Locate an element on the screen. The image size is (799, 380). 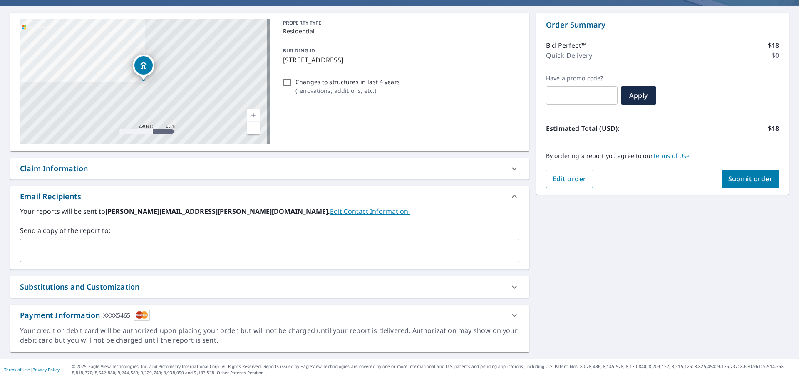
a: Current Level 17, Zoom In is located at coordinates (253, 115).